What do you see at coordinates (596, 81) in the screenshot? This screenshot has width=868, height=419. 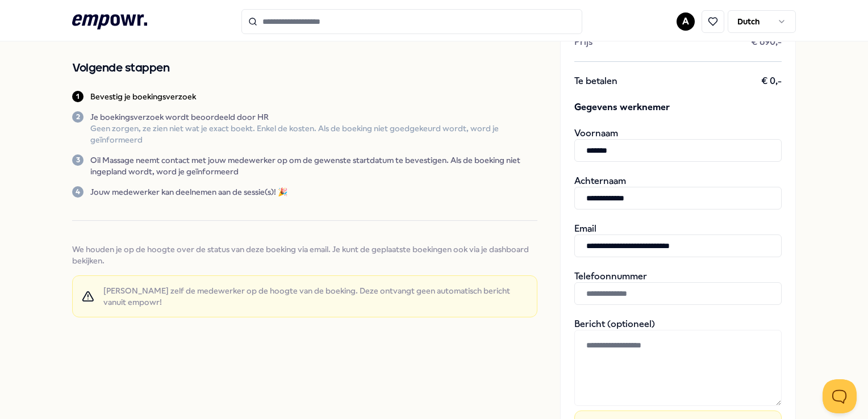 I see `span: Te betalen` at bounding box center [596, 81].